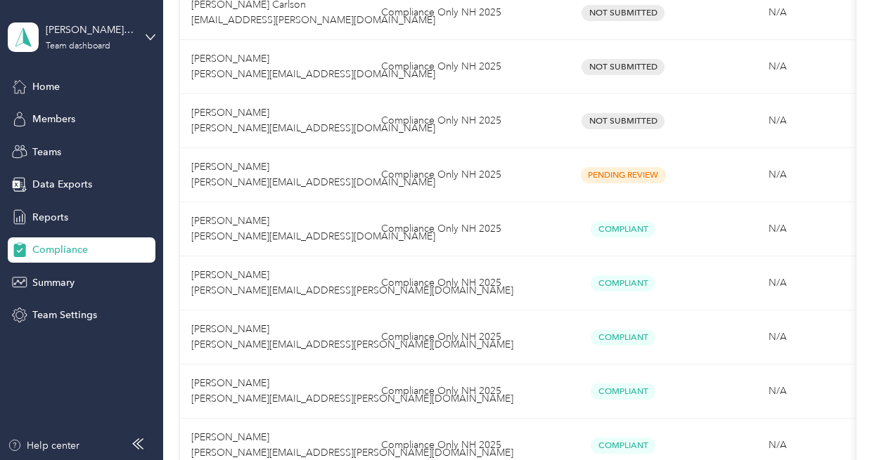  I want to click on span: Team Settings, so click(65, 315).